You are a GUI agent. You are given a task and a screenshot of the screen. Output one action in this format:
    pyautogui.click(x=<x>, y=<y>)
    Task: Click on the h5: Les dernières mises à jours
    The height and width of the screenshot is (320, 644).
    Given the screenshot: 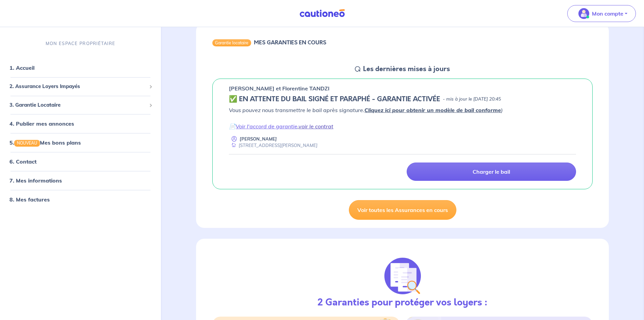 What is the action you would take?
    pyautogui.click(x=407, y=69)
    